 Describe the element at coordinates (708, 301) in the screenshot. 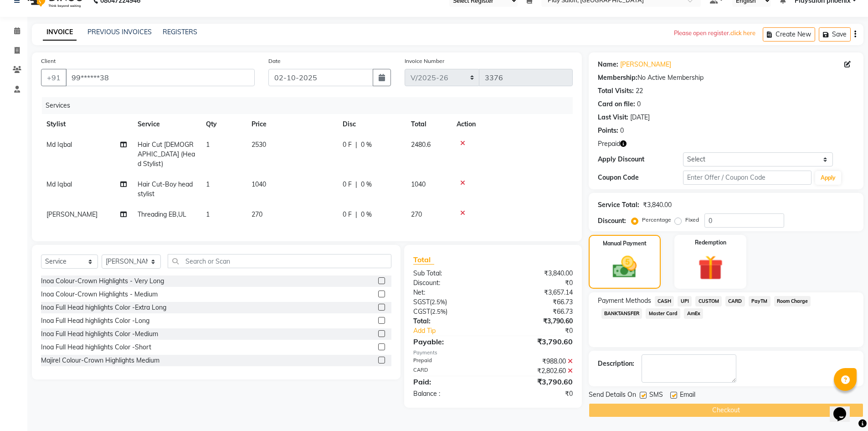

I see `span: CUSTOM` at that location.